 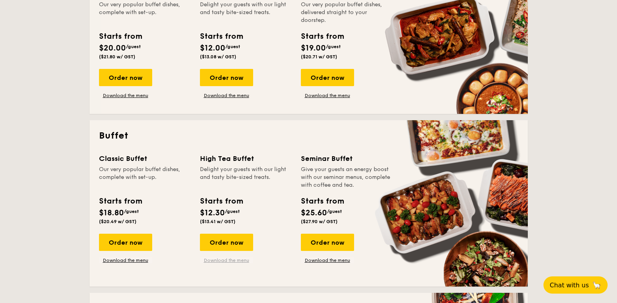 What do you see at coordinates (347, 13) in the screenshot?
I see `div: Our very popular buffet dishes, delivered straight to your doorstep.` at bounding box center [347, 13].